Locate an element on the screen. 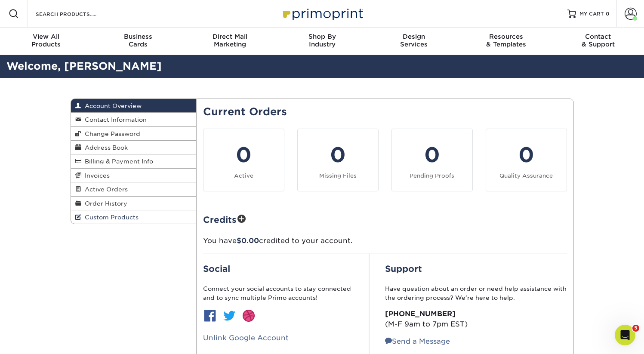  span: Contact Information is located at coordinates (114, 120).